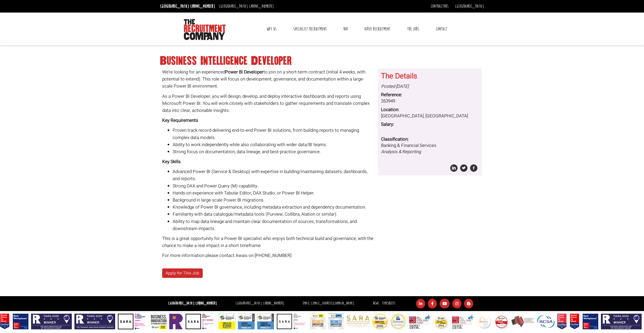  Describe the element at coordinates (272, 29) in the screenshot. I see `a: Why Us` at that location.